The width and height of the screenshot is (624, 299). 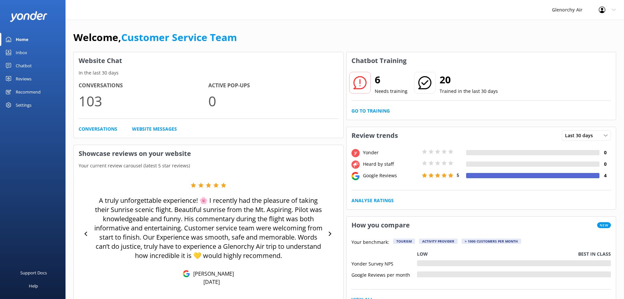 What do you see at coordinates (375, 135) in the screenshot?
I see `h3: Review trends` at bounding box center [375, 135].